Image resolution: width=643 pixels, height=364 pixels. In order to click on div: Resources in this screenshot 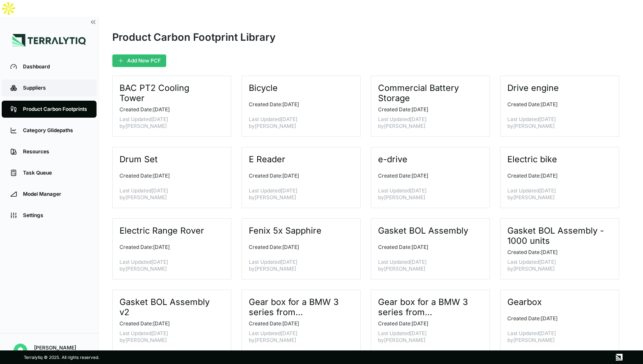, I will do `click(55, 152)`.